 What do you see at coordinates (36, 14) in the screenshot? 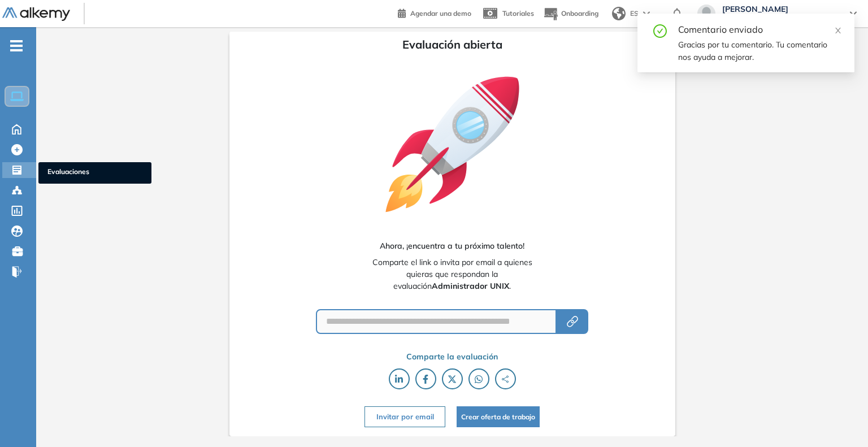
I see `img: Logo` at bounding box center [36, 14].